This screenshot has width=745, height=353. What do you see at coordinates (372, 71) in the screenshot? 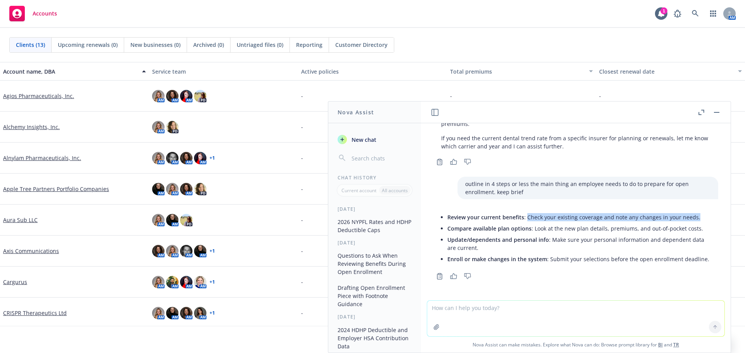
I see `button: Active policies` at bounding box center [372, 71].